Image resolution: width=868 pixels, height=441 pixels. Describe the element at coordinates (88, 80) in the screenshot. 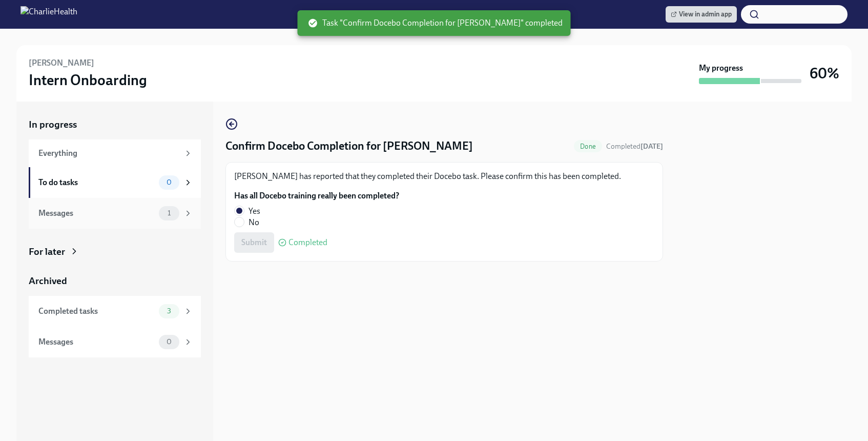

I see `h3: Intern Onboarding` at that location.